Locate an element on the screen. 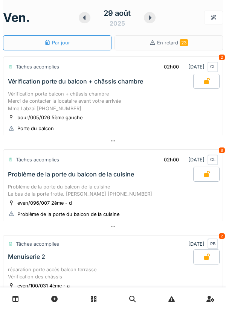  div: Par jour is located at coordinates (57, 43).